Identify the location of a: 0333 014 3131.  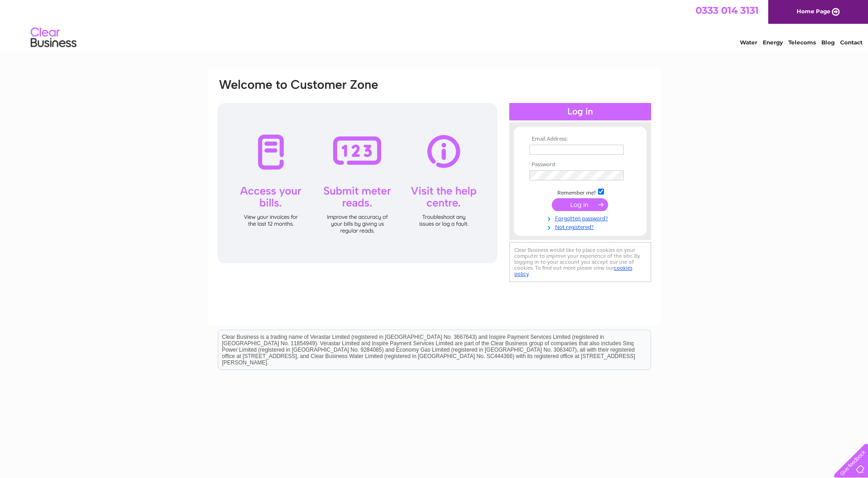
(727, 10).